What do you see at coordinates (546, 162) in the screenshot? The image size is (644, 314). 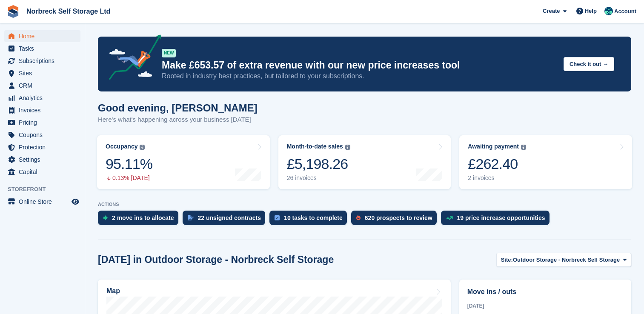 I see `a: Awaiting payment £262.40 2 invoices` at bounding box center [546, 162].